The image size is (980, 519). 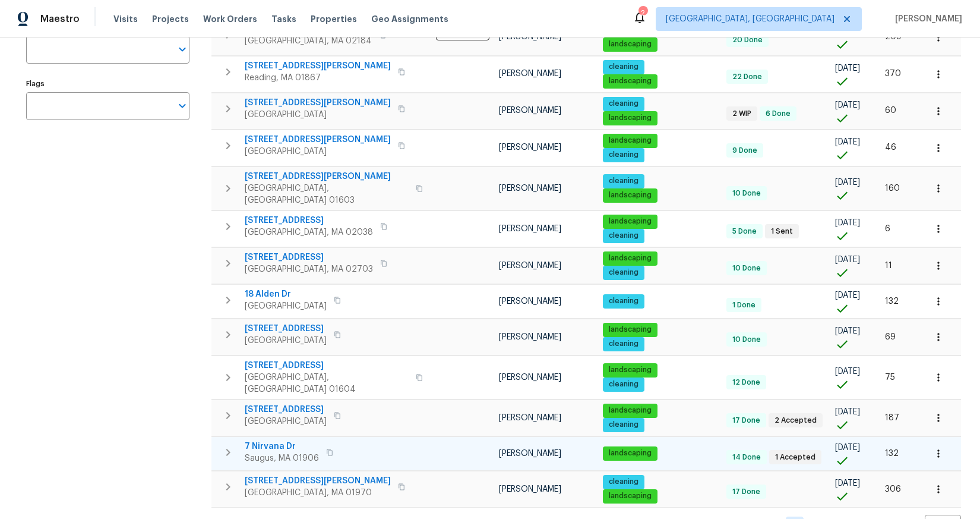 What do you see at coordinates (892, 418) in the screenshot?
I see `span: 187` at bounding box center [892, 418].